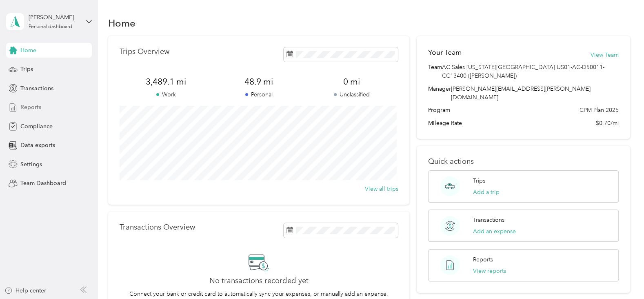 This screenshot has height=299, width=644. What do you see at coordinates (28, 50) in the screenshot?
I see `span: Home` at bounding box center [28, 50].